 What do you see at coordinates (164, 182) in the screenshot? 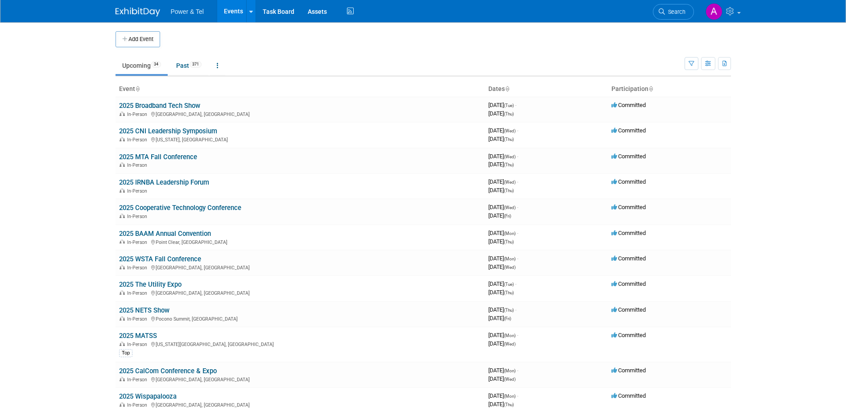
I see `a: 2025 IRNBA Leadership Forum` at bounding box center [164, 182].